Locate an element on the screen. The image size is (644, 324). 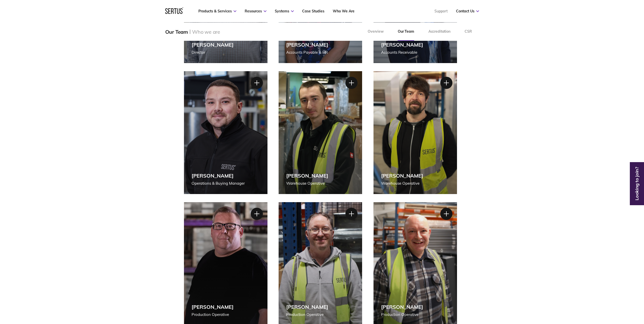
a: Overview is located at coordinates (376, 32).